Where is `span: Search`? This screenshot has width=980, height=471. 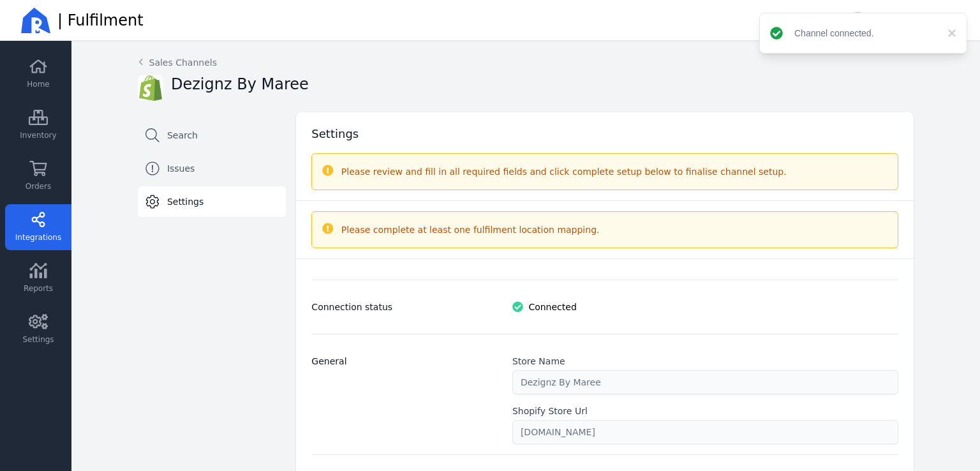
span: Search is located at coordinates (182, 135).